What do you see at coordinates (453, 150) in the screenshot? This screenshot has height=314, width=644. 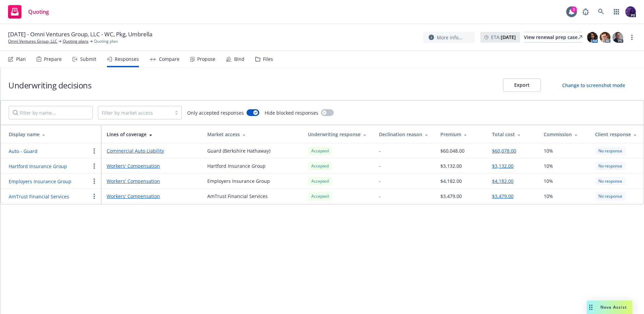 I see `div: $60,048.00` at bounding box center [453, 150].